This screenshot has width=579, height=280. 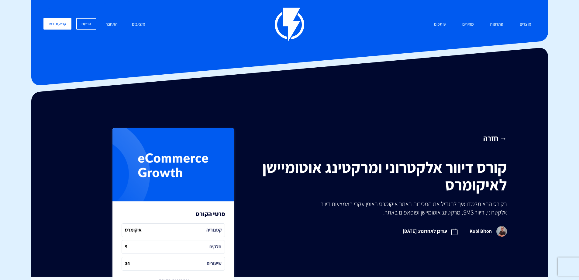 I want to click on p: בקורס הבא תלמדו איך להגדיל את המכירות באתר איקומרס באופן עקבי באמצעות דיוור אלקטרוני, דיוור SMS, ..., so click(x=407, y=208).